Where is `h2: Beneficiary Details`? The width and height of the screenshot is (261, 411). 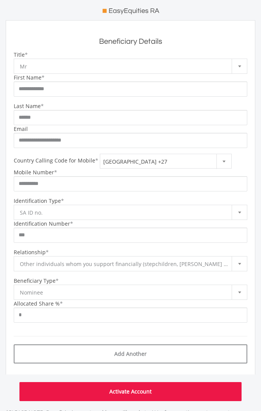
h2: Beneficiary Details is located at coordinates (130, 41).